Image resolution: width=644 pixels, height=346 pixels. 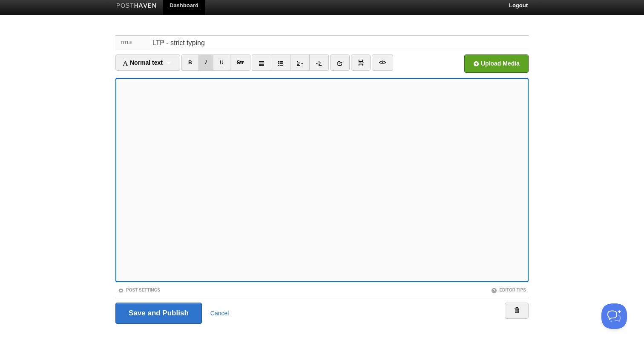 I want to click on span: Normal text, so click(x=142, y=63).